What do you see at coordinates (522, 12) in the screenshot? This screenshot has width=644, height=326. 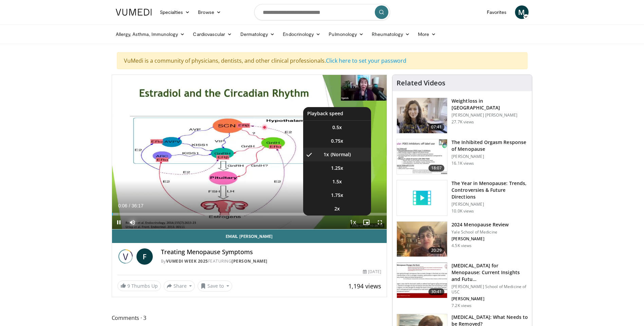 I see `a: M` at bounding box center [522, 12].